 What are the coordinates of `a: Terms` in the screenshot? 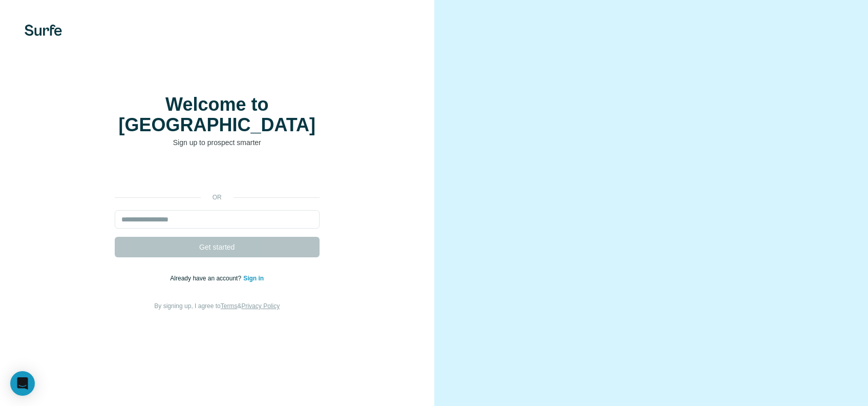 It's located at (229, 306).